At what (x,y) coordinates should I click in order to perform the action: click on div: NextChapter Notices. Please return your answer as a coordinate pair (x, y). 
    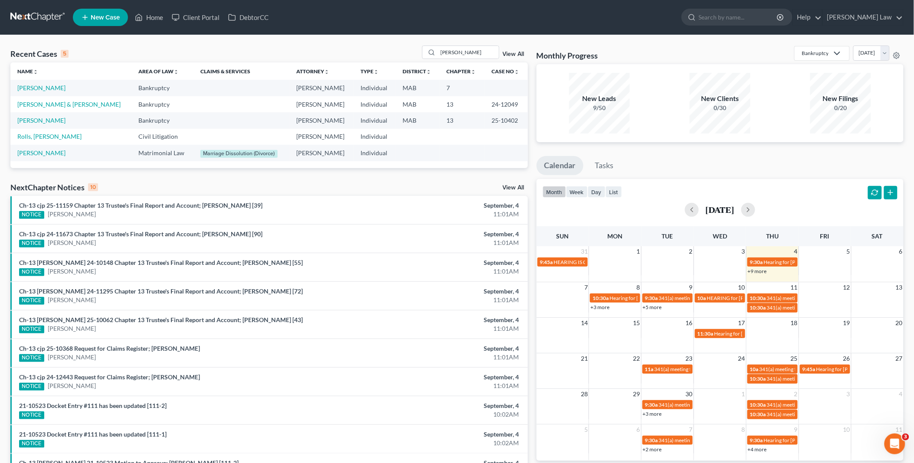
    Looking at the image, I should click on (54, 187).